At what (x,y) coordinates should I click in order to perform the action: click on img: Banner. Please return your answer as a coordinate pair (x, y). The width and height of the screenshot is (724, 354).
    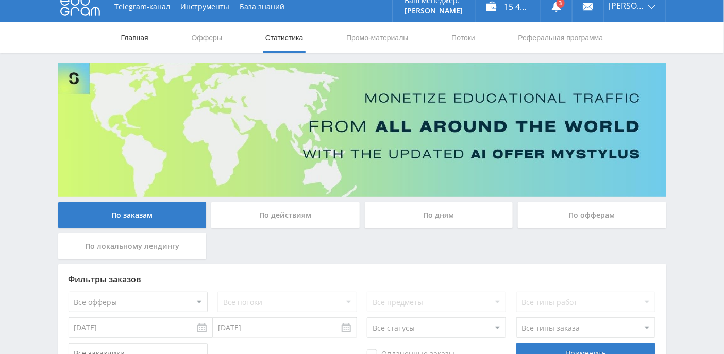
    Looking at the image, I should click on (362, 130).